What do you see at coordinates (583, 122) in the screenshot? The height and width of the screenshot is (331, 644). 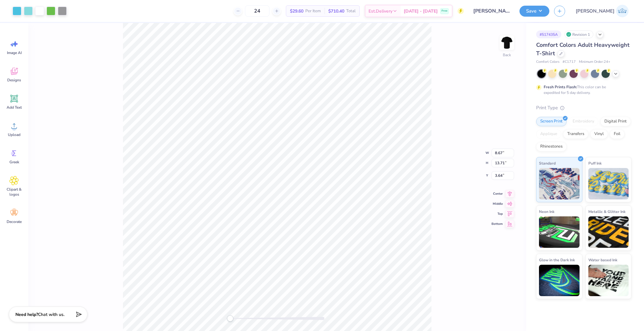 I see `div: Embroidery` at bounding box center [583, 122].